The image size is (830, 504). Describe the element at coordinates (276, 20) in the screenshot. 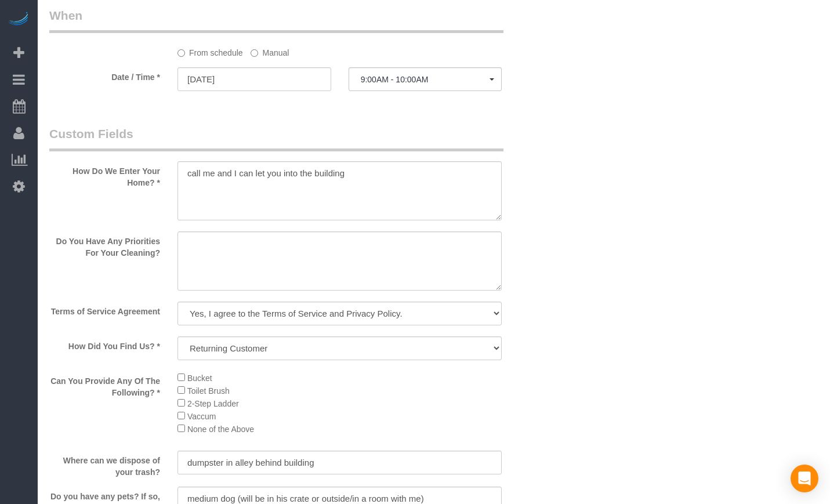

I see `legend: When` at that location.